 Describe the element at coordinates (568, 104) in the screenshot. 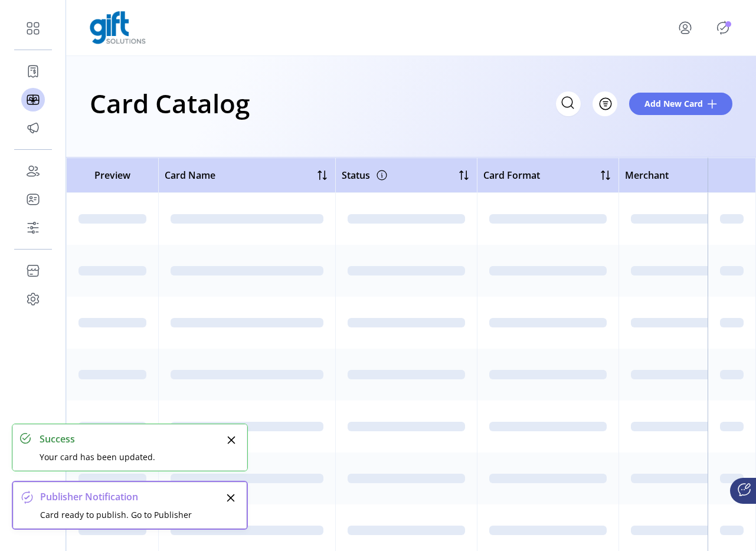

I see `input: Search` at that location.